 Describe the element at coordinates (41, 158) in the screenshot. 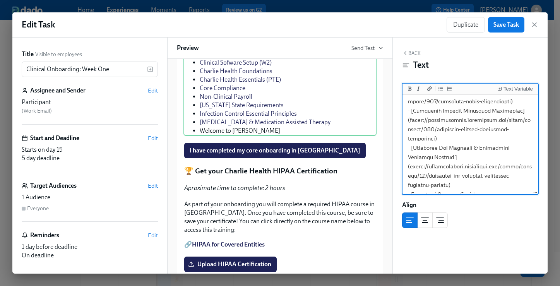

I see `span: 5 day deadline` at that location.